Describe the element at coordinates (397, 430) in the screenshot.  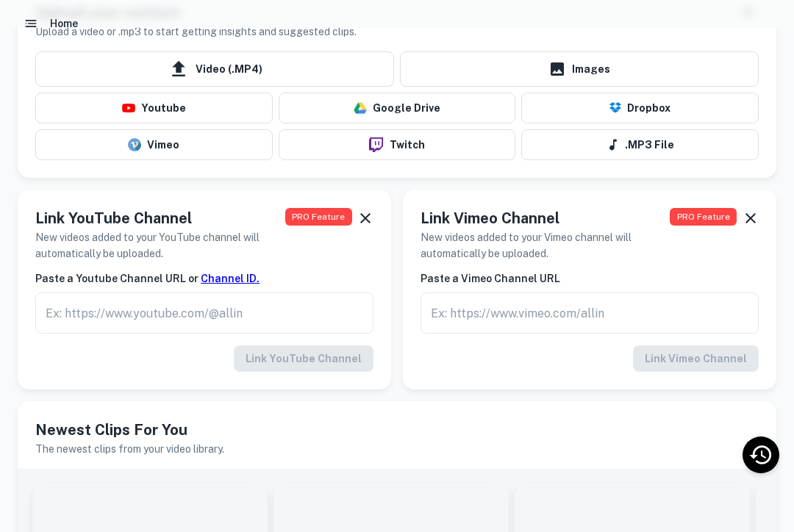
I see `h5: Newest Clips For You` at that location.